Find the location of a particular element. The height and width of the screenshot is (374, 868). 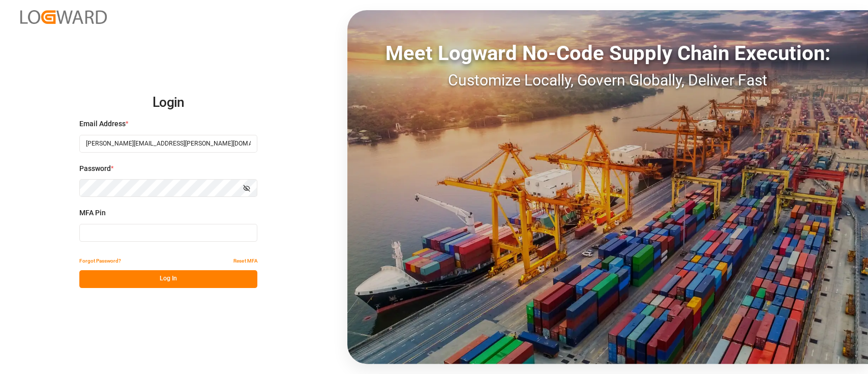

span: Email Address is located at coordinates (103, 123).